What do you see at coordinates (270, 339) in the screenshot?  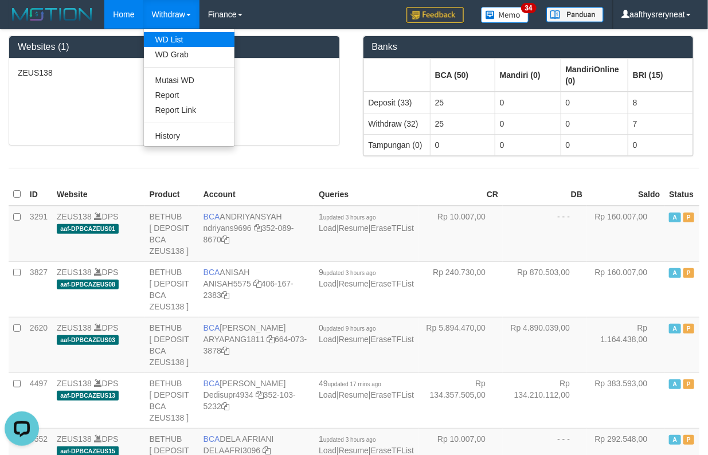 I see `a: Copy ARYAPANG1811 to clipboard` at bounding box center [270, 339].